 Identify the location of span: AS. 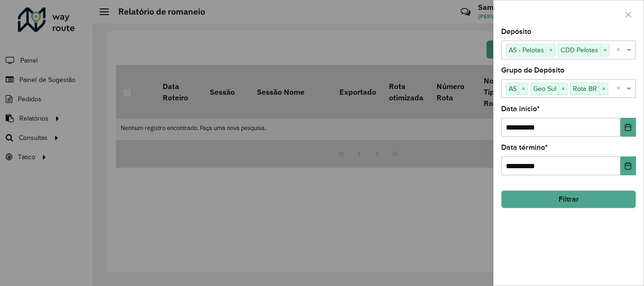
(512, 89).